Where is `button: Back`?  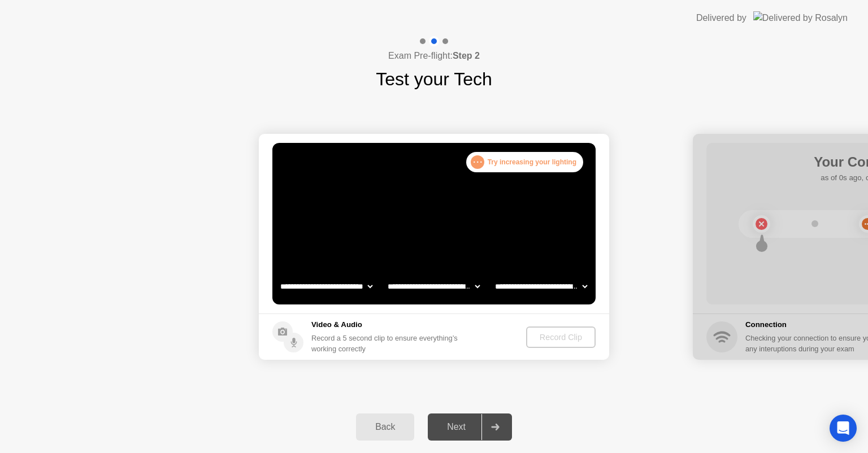
button: Back is located at coordinates (385, 427).